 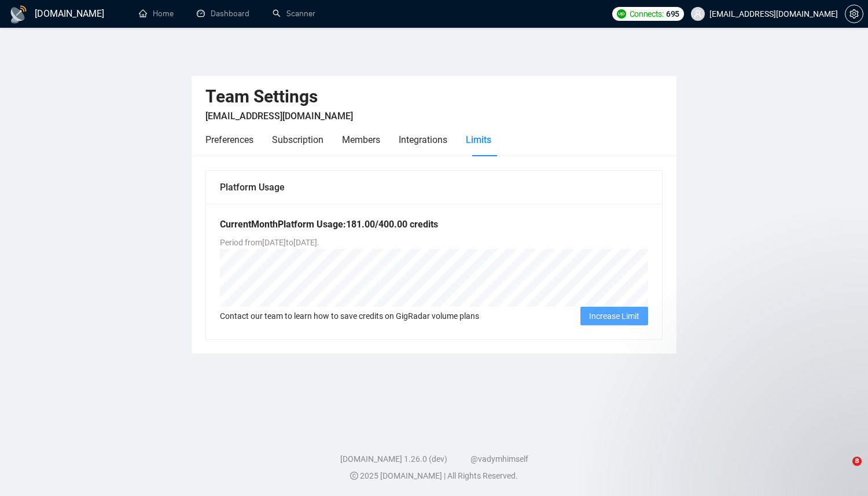 What do you see at coordinates (857, 461) in the screenshot?
I see `span: 8` at bounding box center [857, 461].